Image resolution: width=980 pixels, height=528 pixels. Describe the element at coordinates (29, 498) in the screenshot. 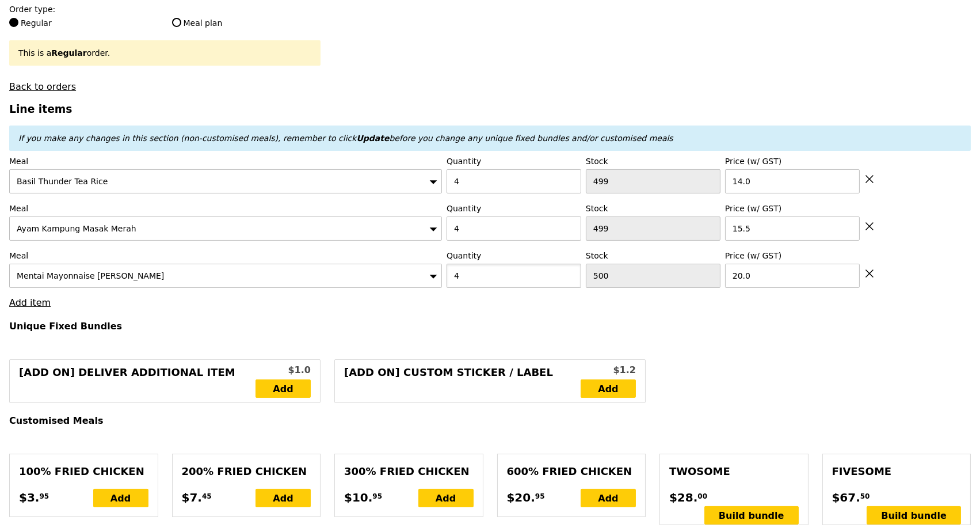

I see `span: $3.` at that location.